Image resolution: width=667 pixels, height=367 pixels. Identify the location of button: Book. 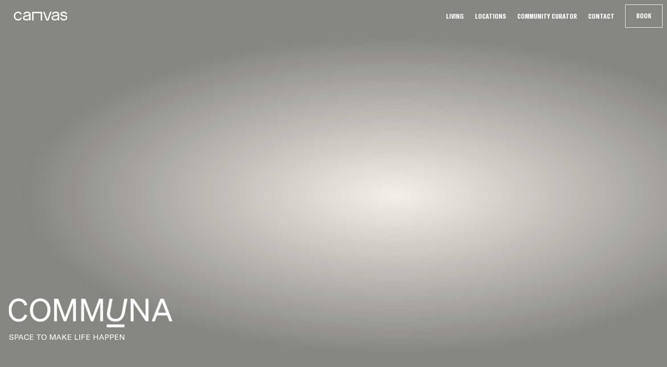
(644, 16).